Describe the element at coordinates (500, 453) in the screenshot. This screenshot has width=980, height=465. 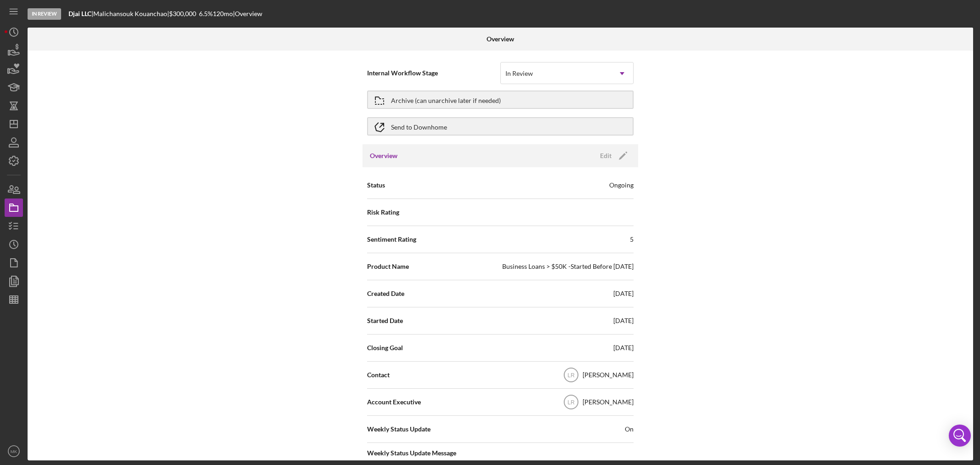
I see `span: Weekly Status Update Message` at that location.